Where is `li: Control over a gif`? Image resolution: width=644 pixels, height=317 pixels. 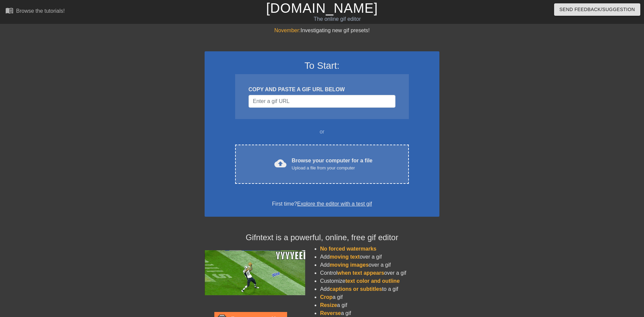 li: Control over a gif is located at coordinates (380, 273).